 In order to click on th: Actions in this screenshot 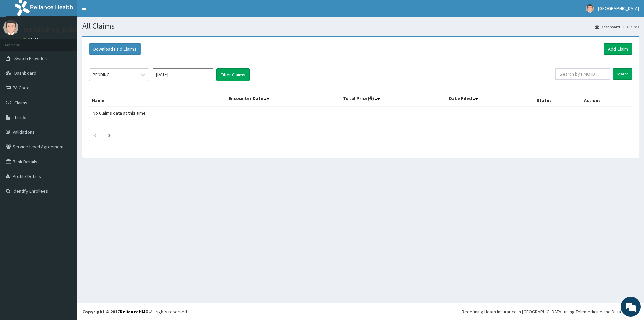, I will do `click(607, 99)`.